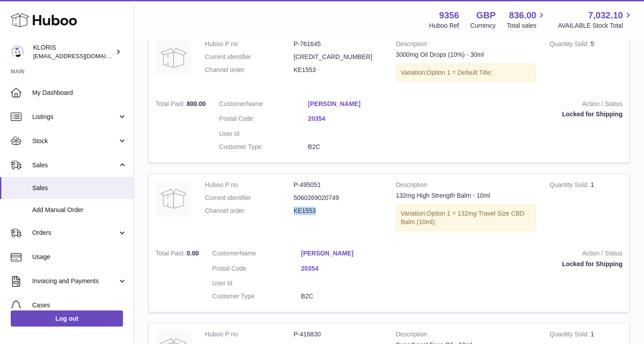  I want to click on td: 1, so click(586, 208).